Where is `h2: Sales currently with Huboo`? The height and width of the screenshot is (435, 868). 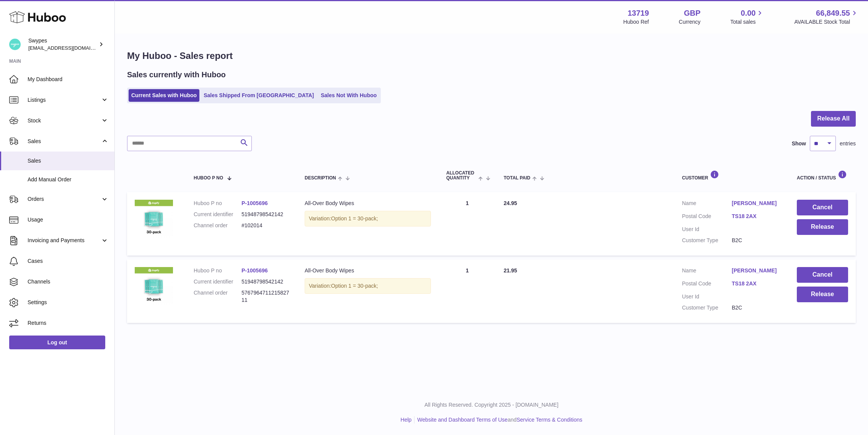 h2: Sales currently with Huboo is located at coordinates (176, 75).